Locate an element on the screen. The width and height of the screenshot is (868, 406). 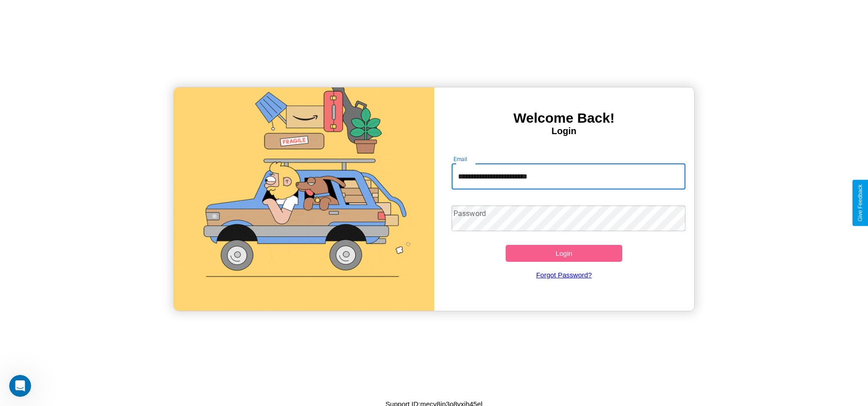
h3: Welcome Back! is located at coordinates (564, 118).